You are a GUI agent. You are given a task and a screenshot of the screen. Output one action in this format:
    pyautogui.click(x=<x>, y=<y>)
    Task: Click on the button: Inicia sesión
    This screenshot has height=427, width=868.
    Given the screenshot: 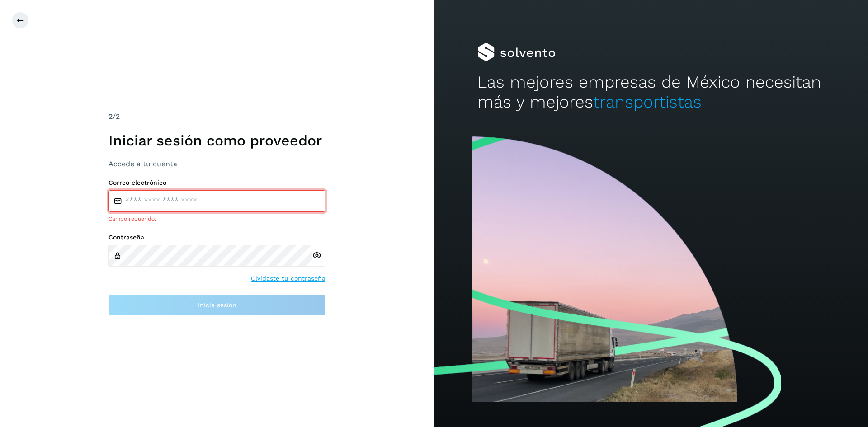 What is the action you would take?
    pyautogui.click(x=217, y=305)
    